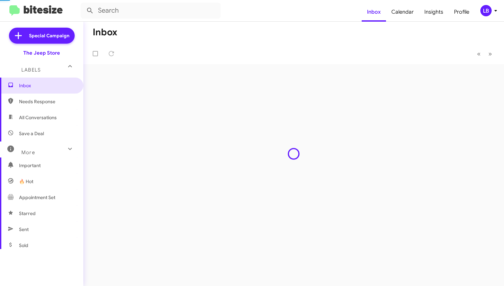  I want to click on span: Sold, so click(24, 246).